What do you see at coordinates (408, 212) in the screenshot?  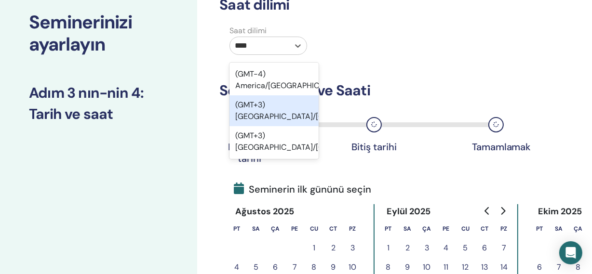 I see `div: Eylül 2025` at bounding box center [408, 212].